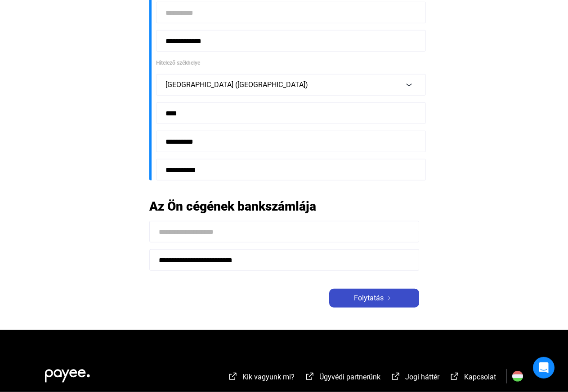 This screenshot has width=568, height=392. I want to click on img: HU.svg, so click(518, 376).